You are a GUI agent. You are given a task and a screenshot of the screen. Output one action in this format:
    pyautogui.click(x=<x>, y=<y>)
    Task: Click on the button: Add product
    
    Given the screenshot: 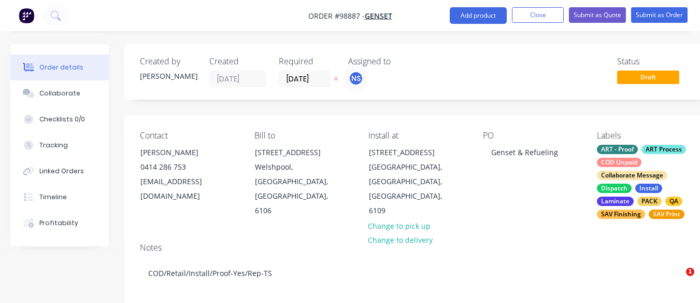 What is the action you would take?
    pyautogui.click(x=478, y=16)
    